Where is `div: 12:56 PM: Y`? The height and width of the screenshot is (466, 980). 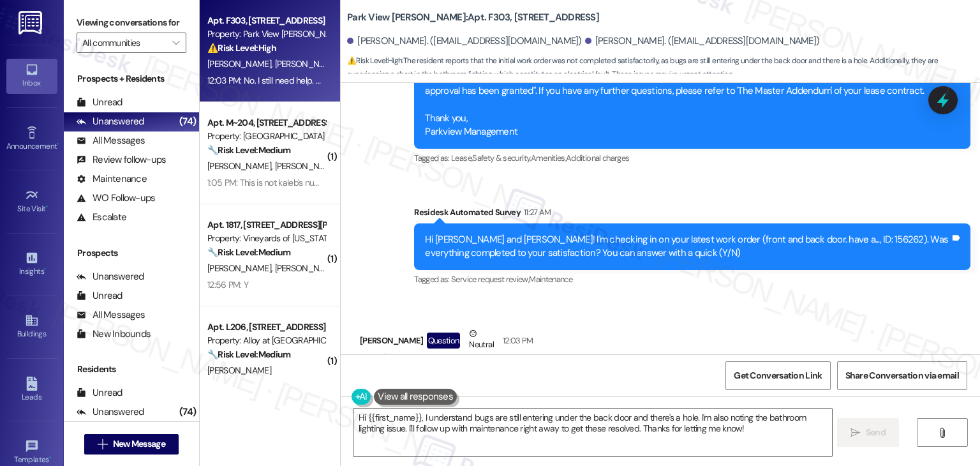
div: 12:56 PM: Y is located at coordinates (228, 285).